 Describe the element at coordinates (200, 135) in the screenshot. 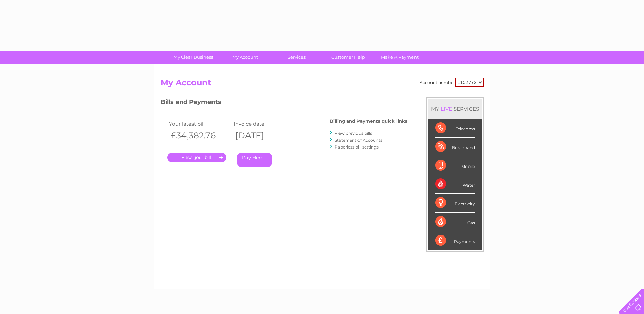

I see `th: £34,382.76` at that location.